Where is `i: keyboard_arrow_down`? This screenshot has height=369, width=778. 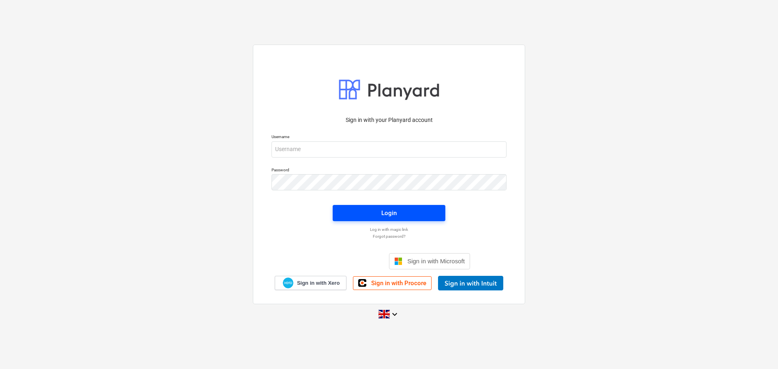 i: keyboard_arrow_down is located at coordinates (394, 314).